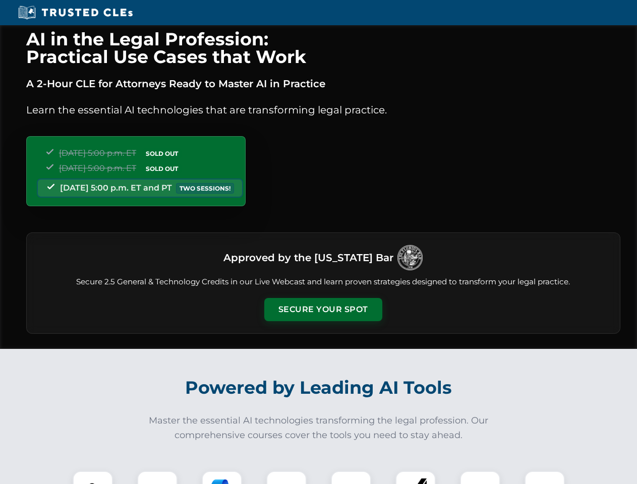  What do you see at coordinates (323, 84) in the screenshot?
I see `p: A 2-Hour CLE for Attorneys Ready to Master AI in Practice` at bounding box center [323, 84].